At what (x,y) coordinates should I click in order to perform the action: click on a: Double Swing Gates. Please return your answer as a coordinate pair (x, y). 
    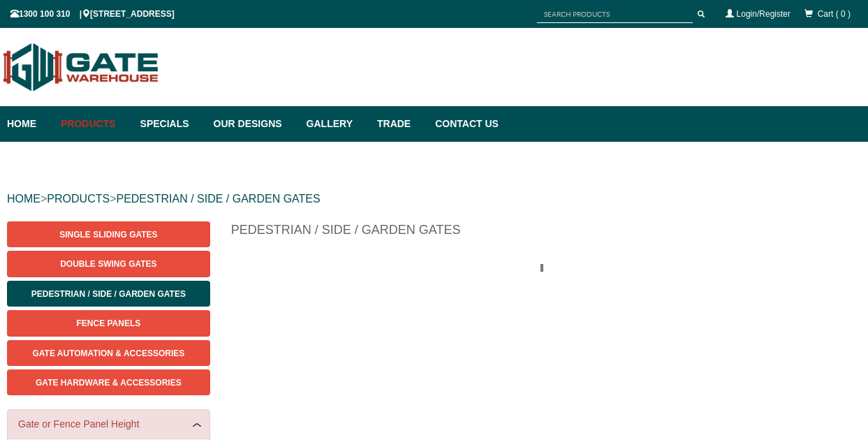
    Looking at the image, I should click on (108, 263).